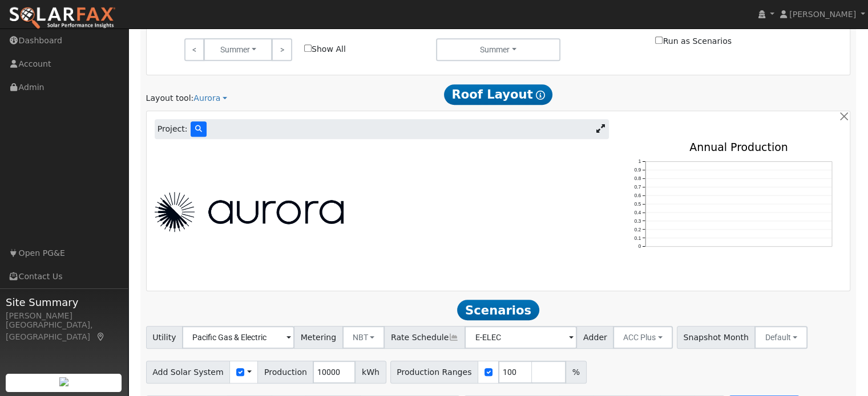 This screenshot has height=396, width=868. Describe the element at coordinates (637, 170) in the screenshot. I see `text: 0.9` at that location.